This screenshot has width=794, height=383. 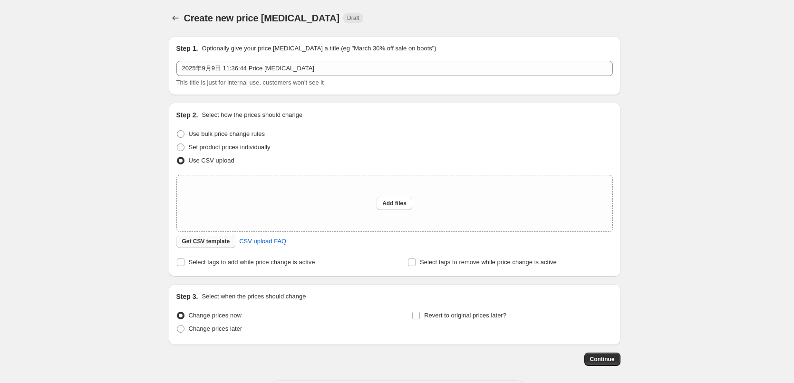 I want to click on button: Get CSV template, so click(x=206, y=242).